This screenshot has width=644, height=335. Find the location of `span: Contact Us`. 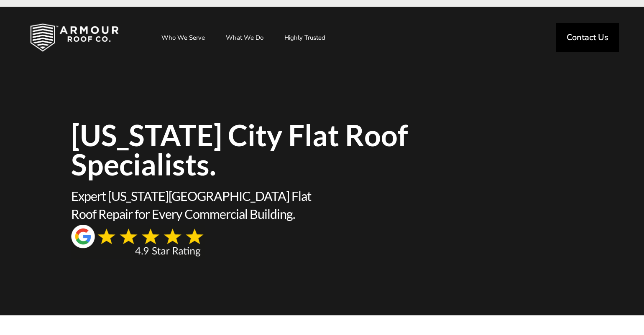

span: Contact Us is located at coordinates (588, 37).